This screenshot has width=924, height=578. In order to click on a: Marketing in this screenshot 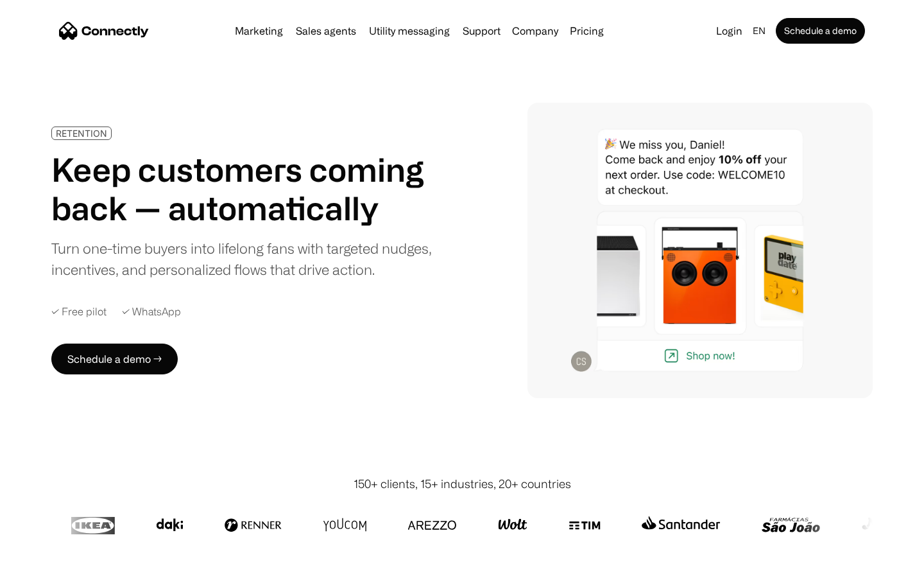, I will do `click(258, 31)`.